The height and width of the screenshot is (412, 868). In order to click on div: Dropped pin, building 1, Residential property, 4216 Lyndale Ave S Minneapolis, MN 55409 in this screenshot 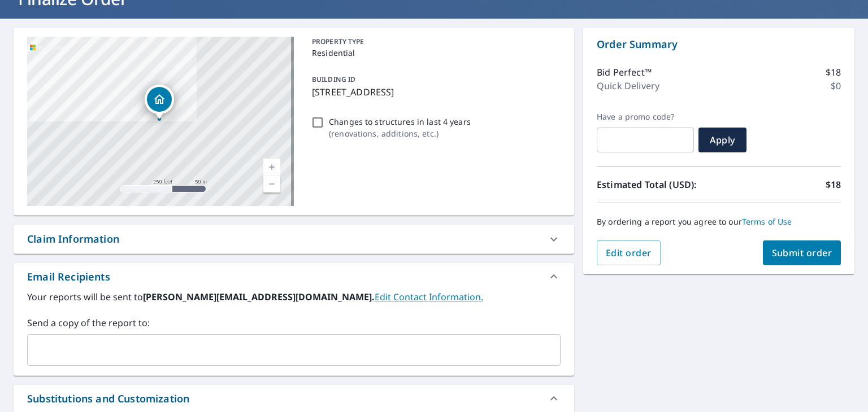, I will do `click(160, 102)`.